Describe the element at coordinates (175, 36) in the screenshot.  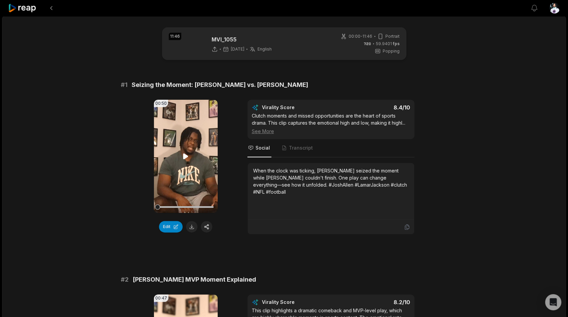
I see `div: 11:46` at that location.